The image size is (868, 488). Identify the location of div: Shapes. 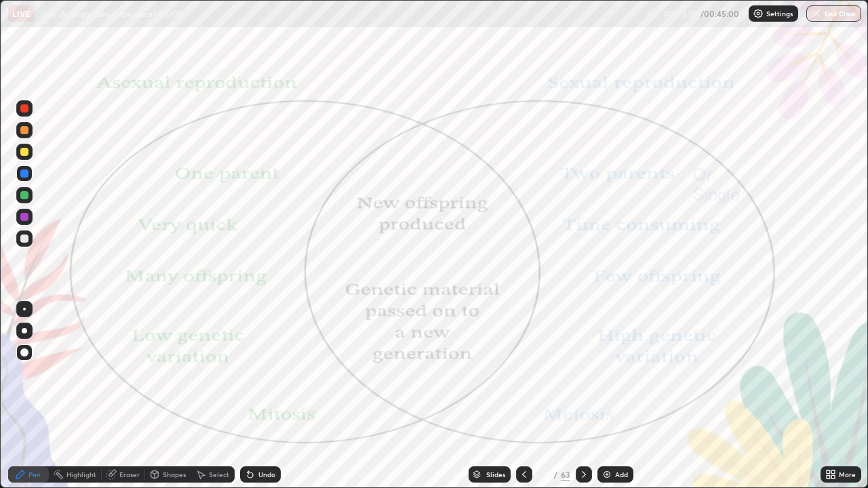
(175, 475).